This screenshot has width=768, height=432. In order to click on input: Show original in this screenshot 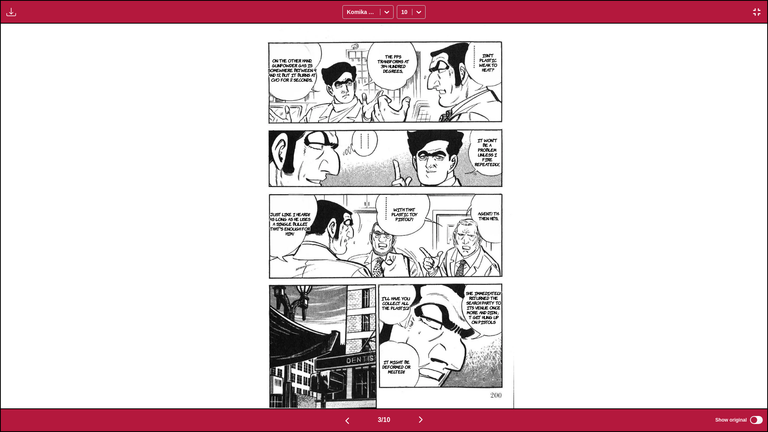, I will do `click(756, 420)`.